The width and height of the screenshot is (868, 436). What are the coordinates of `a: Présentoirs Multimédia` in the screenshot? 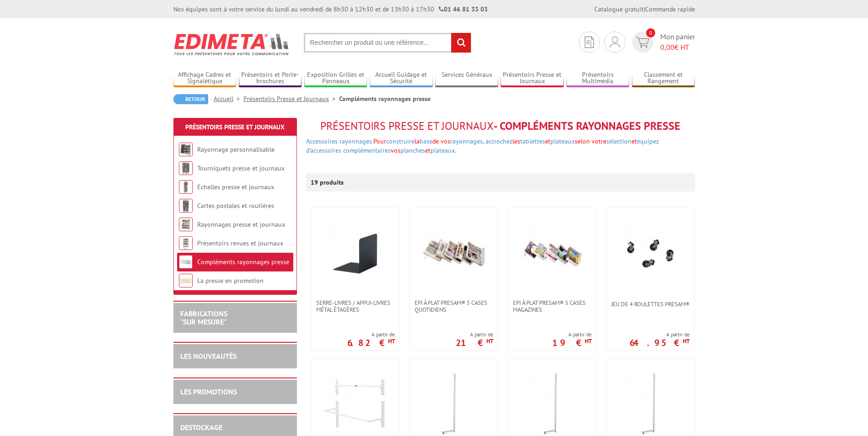 It's located at (598, 78).